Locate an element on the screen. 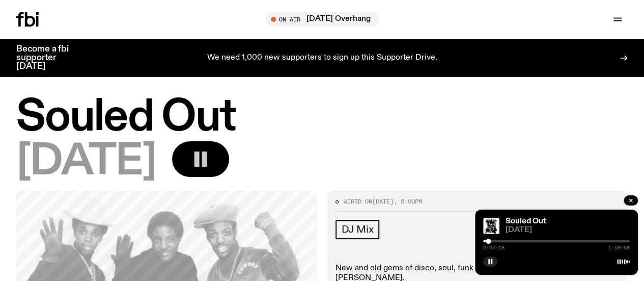 The width and height of the screenshot is (644, 281). h1: Souled Out is located at coordinates (322, 118).